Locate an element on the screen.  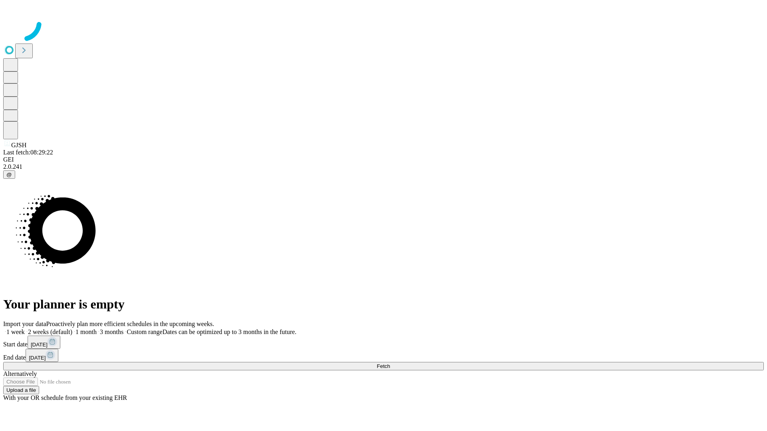
button: Fetch is located at coordinates (383, 366).